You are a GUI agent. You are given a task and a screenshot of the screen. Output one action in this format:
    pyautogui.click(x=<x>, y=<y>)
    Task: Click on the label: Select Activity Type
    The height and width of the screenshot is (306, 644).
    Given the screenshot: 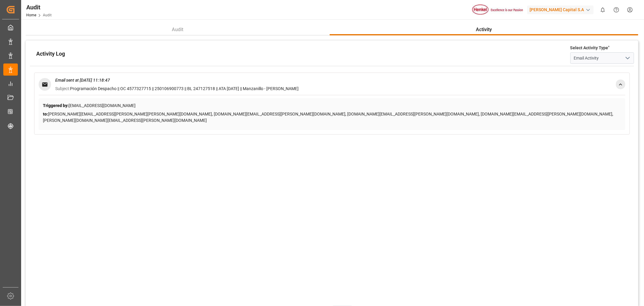 What is the action you would take?
    pyautogui.click(x=590, y=48)
    